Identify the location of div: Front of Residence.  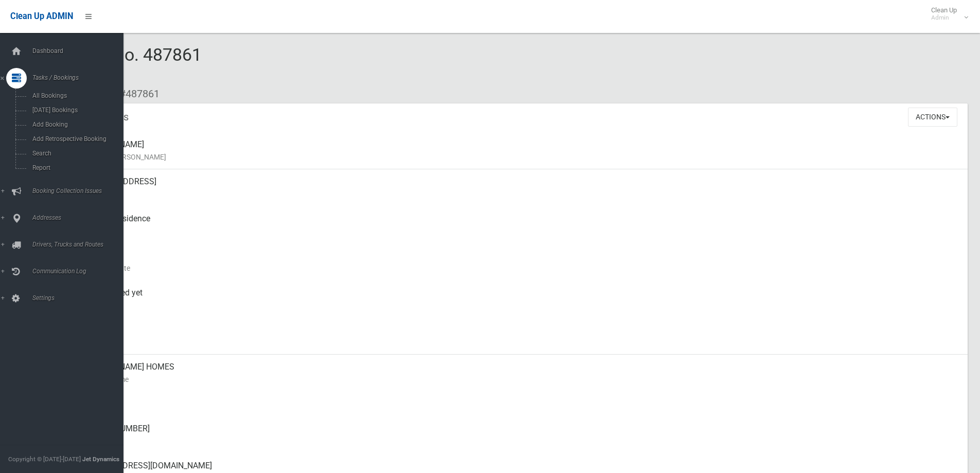
(521, 224).